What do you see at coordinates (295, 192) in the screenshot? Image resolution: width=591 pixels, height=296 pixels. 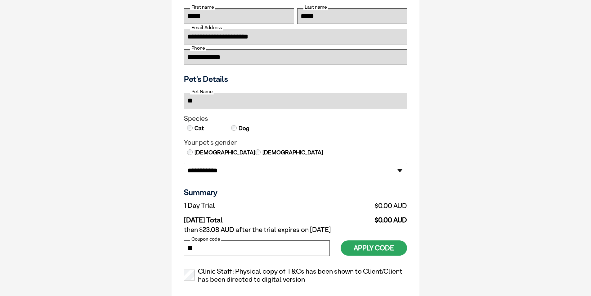 I see `h3: Summary` at bounding box center [295, 192].